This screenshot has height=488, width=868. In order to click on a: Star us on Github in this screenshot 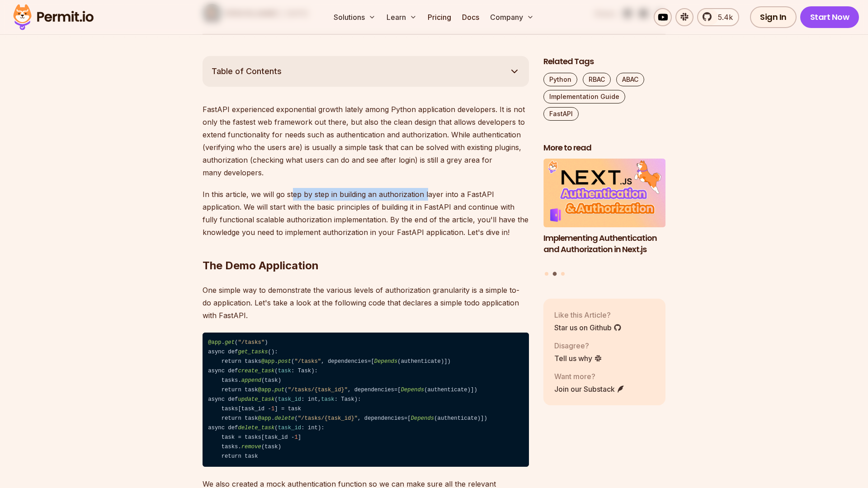, I will do `click(587, 328)`.